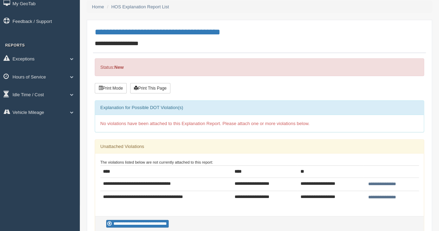 This screenshot has height=231, width=439. What do you see at coordinates (119, 67) in the screenshot?
I see `strong: New` at bounding box center [119, 67].